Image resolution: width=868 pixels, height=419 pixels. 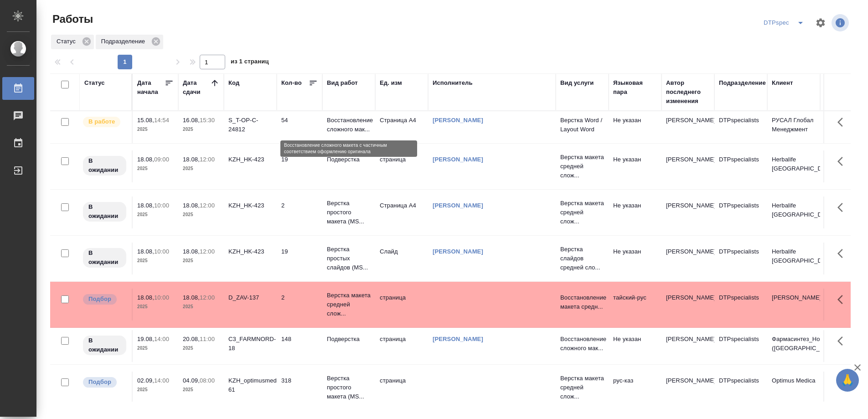 I want to click on div: Вид работ, so click(x=343, y=83).